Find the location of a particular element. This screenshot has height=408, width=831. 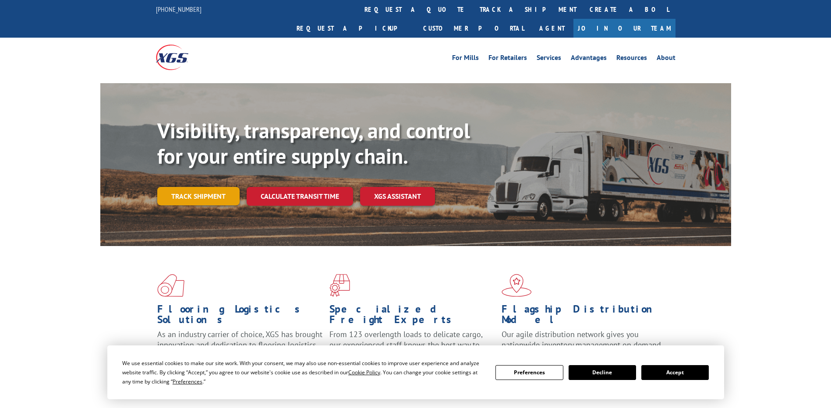

span: Preferences is located at coordinates (187, 382).